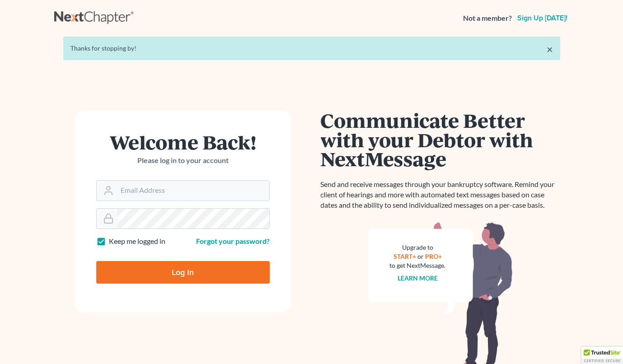  What do you see at coordinates (418, 265) in the screenshot?
I see `div: to get NextMessage.` at bounding box center [418, 265].